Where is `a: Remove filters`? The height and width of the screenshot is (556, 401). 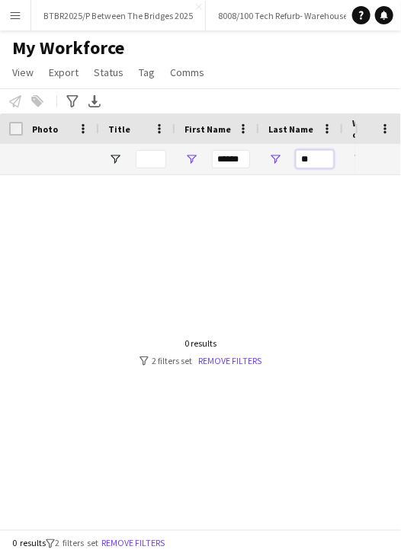 a: Remove filters is located at coordinates (229, 360).